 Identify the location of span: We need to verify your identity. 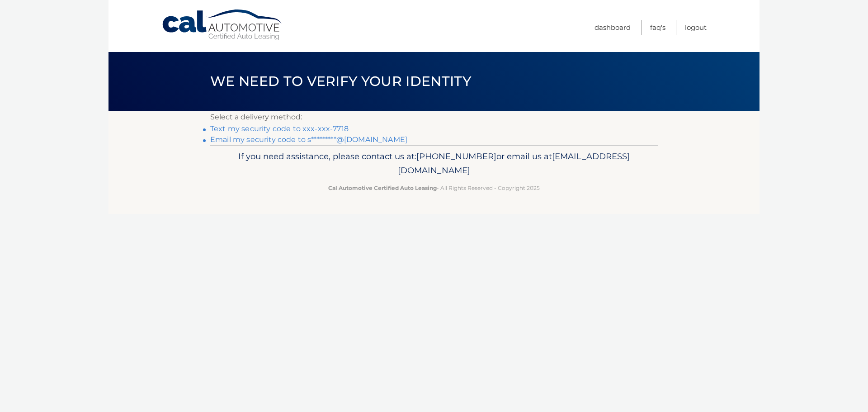
(341, 81).